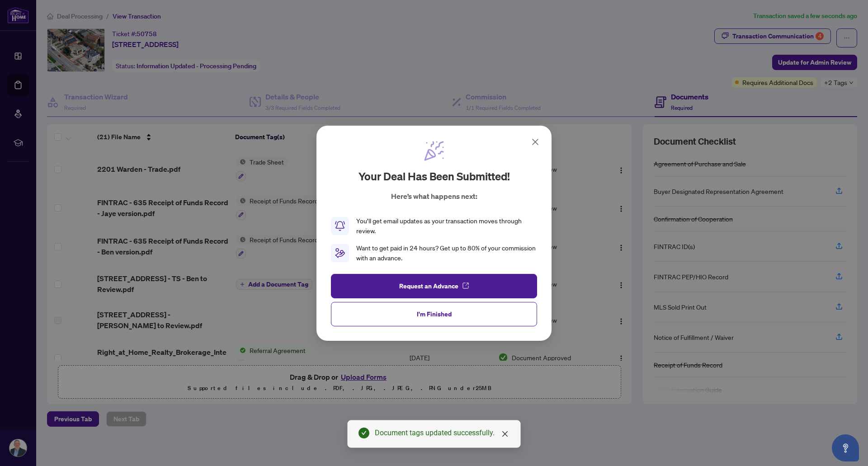  What do you see at coordinates (442, 433) in the screenshot?
I see `div: Document tags updated successfully.` at bounding box center [442, 433].